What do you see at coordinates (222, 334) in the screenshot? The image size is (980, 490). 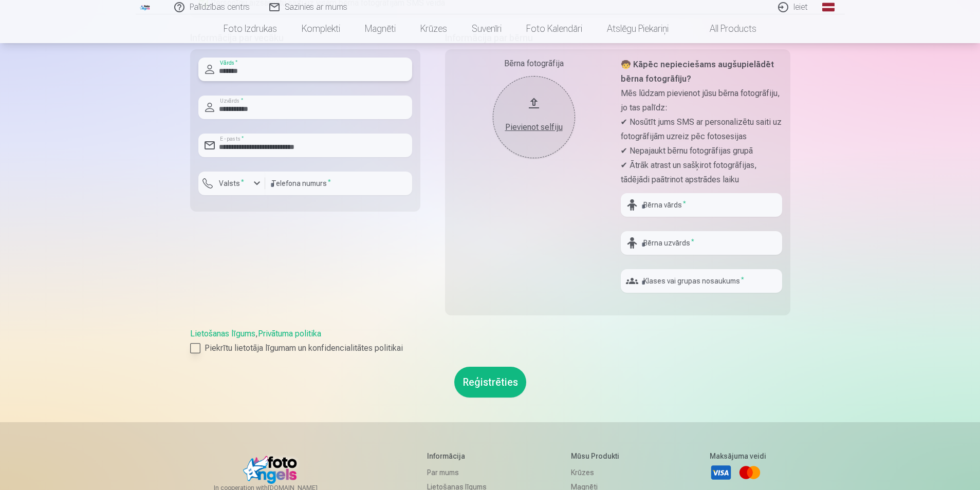 I see `a: Lietošanas līgums` at bounding box center [222, 334].